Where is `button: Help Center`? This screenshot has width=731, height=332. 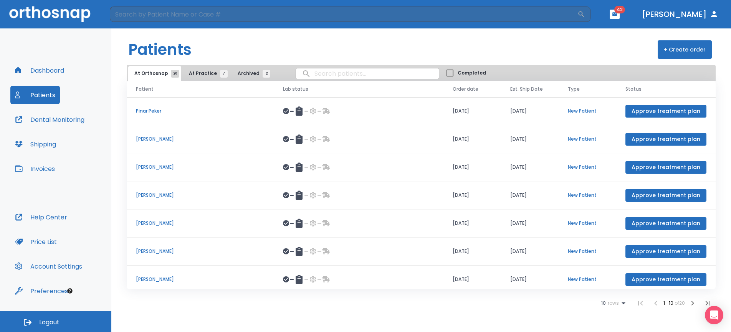
button: Help Center is located at coordinates (41, 217).